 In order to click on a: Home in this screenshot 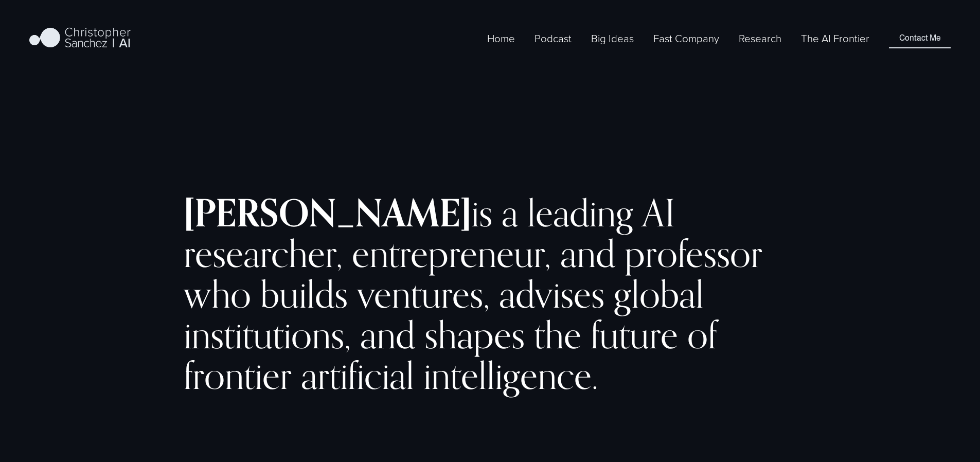, I will do `click(501, 38)`.